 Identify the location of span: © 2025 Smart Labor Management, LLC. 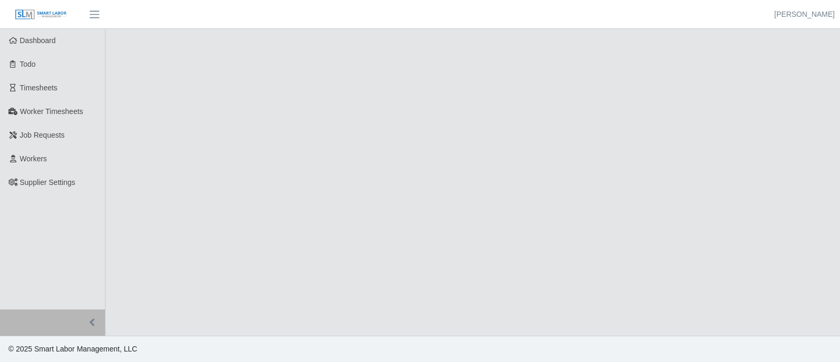
(72, 348).